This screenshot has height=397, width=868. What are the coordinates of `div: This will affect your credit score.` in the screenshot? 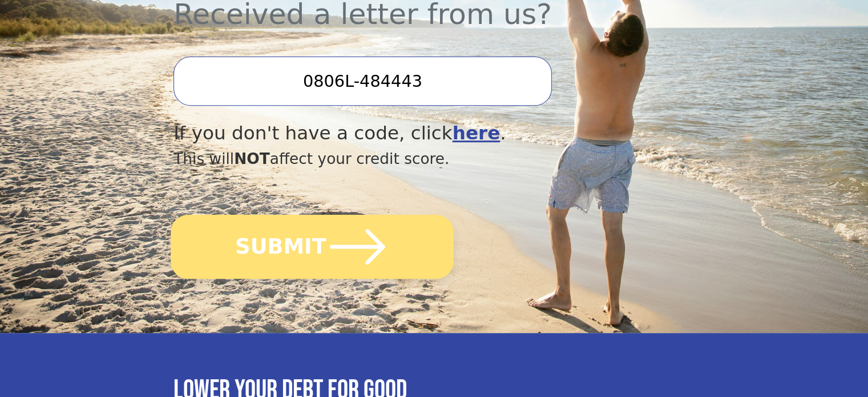 It's located at (395, 159).